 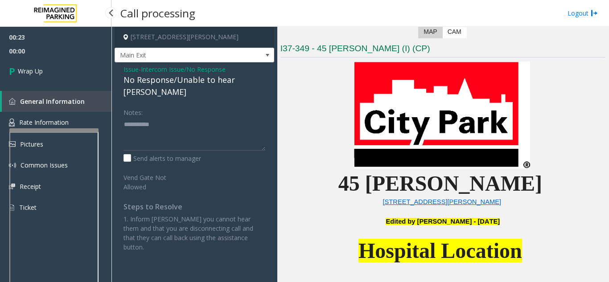 What do you see at coordinates (133, 111) in the screenshot?
I see `label: Notes:` at bounding box center [133, 111].